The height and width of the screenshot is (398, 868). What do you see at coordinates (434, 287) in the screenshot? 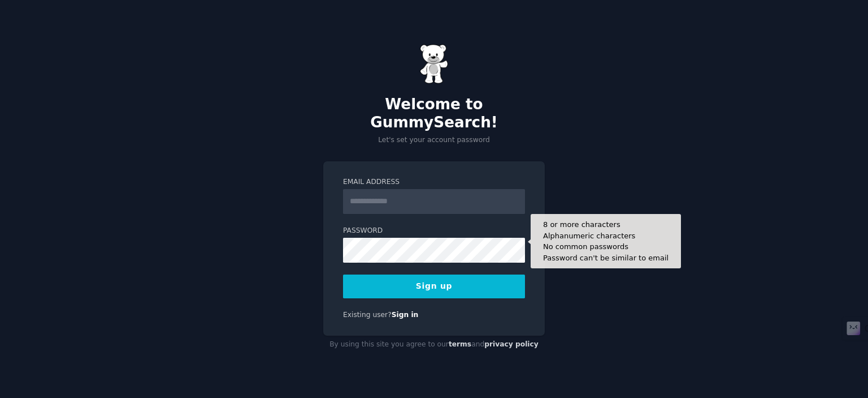
I see `button: Sign up` at bounding box center [434, 287].